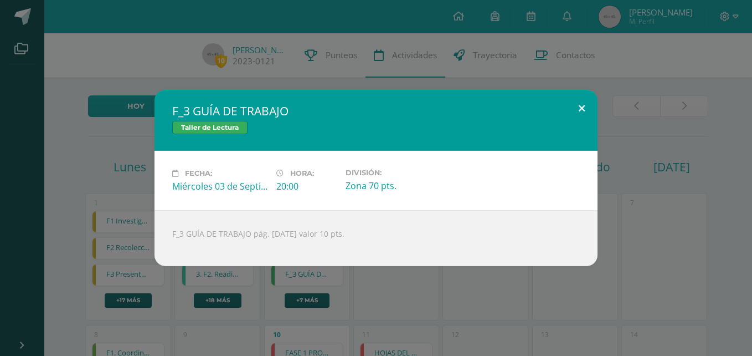  I want to click on span: Fecha:, so click(198, 173).